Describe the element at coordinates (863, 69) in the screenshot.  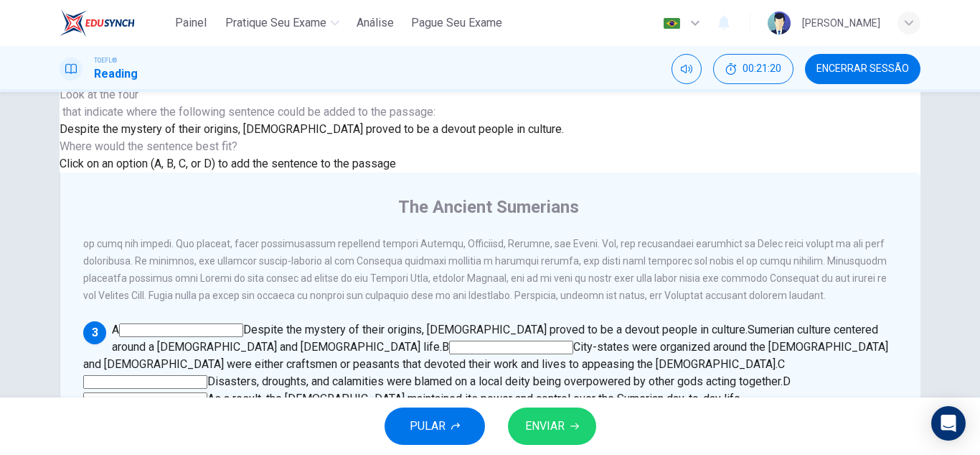
I see `span: Encerrar Sessão` at that location.